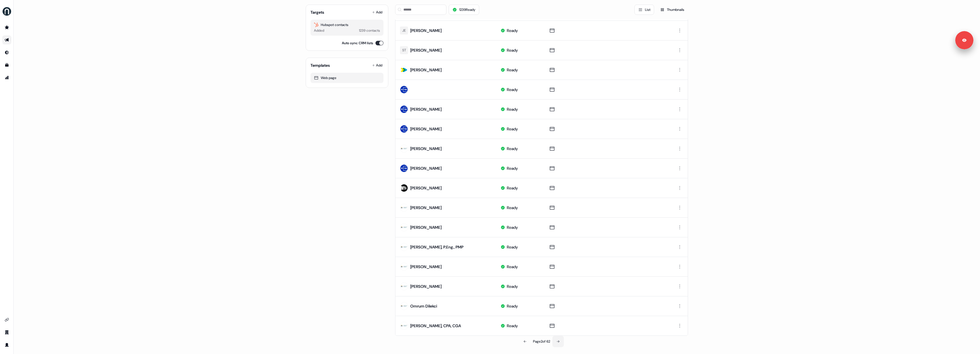  I want to click on a: Go to templates, so click(7, 65).